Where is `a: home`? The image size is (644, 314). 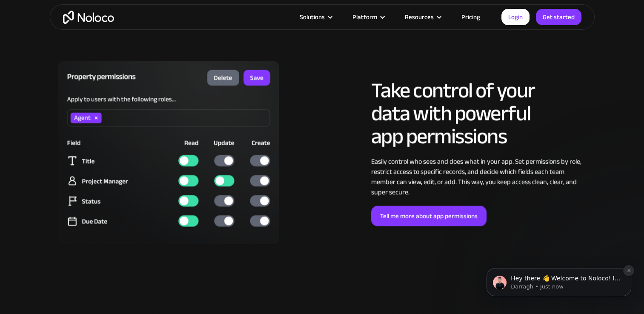 a: home is located at coordinates (89, 17).